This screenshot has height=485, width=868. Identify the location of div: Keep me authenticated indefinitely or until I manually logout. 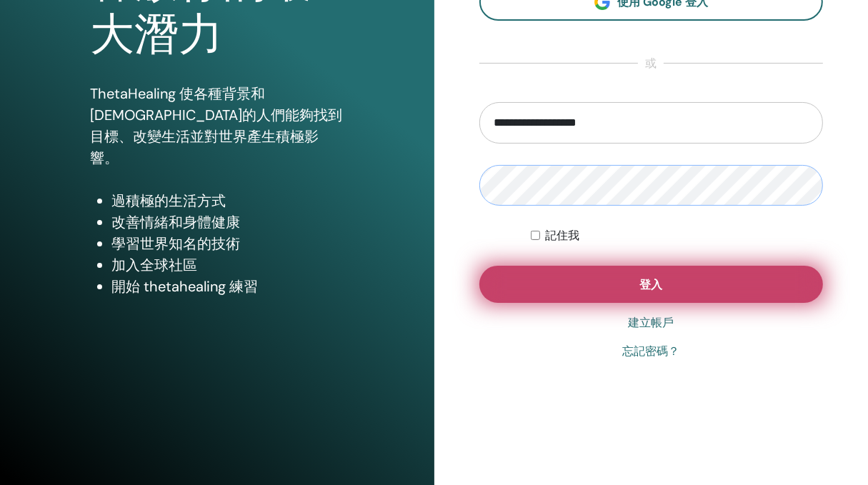
(676, 236).